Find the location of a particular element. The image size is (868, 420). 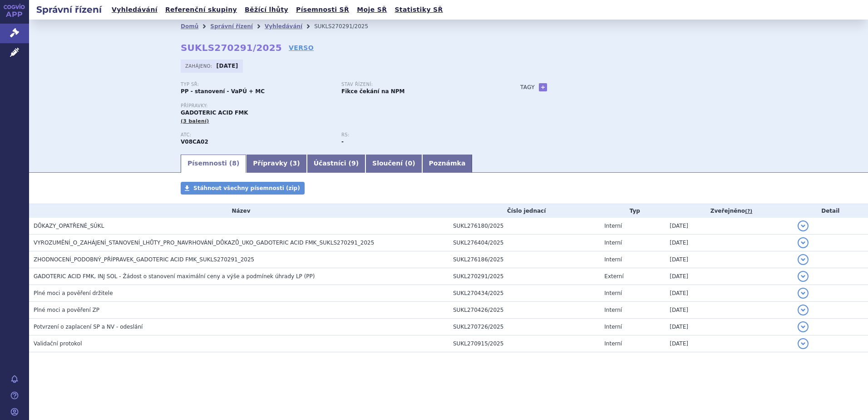

span: Plné moci a pověření držitele is located at coordinates (73, 293).